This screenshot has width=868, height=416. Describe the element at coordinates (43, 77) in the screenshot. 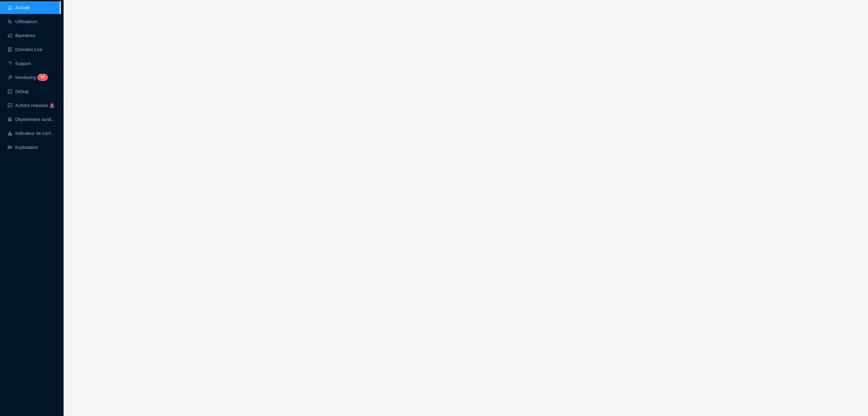

I see `sup: 60` at that location.